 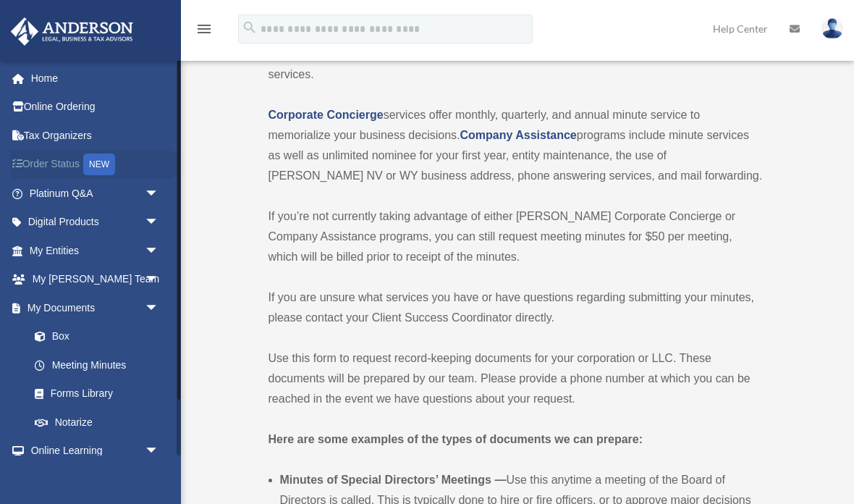 What do you see at coordinates (100, 337) in the screenshot?
I see `a: Box` at bounding box center [100, 337].